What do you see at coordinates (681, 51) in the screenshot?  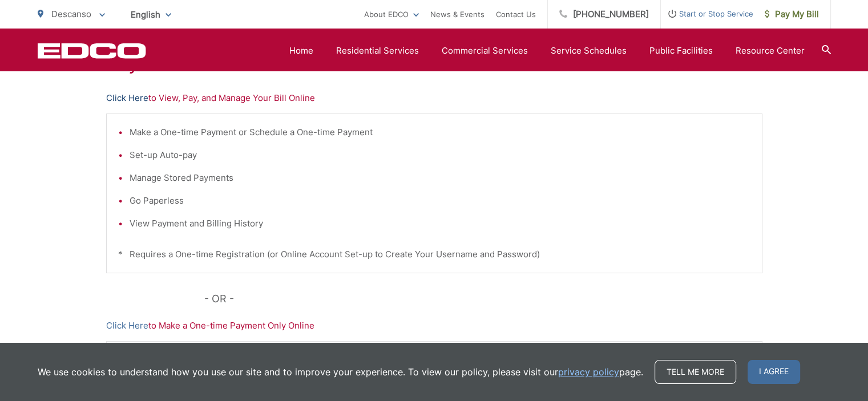 I see `a: Public Facilities` at bounding box center [681, 51].